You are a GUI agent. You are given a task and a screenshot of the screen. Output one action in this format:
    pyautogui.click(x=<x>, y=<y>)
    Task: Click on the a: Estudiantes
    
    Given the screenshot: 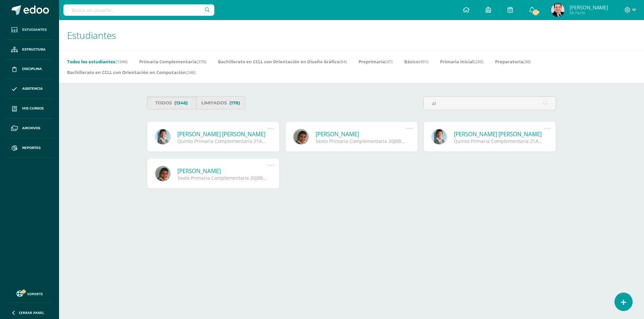 What is the action you would take?
    pyautogui.click(x=29, y=30)
    